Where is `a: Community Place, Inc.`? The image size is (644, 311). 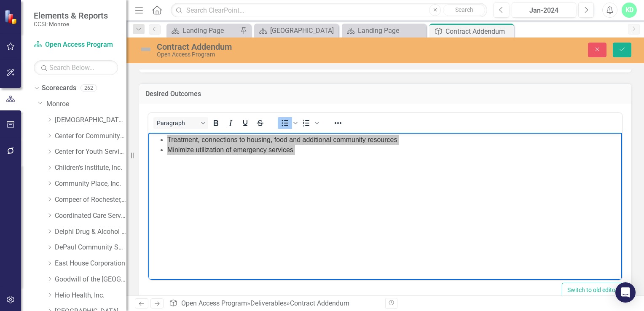 a: Community Place, Inc. is located at coordinates (90, 183).